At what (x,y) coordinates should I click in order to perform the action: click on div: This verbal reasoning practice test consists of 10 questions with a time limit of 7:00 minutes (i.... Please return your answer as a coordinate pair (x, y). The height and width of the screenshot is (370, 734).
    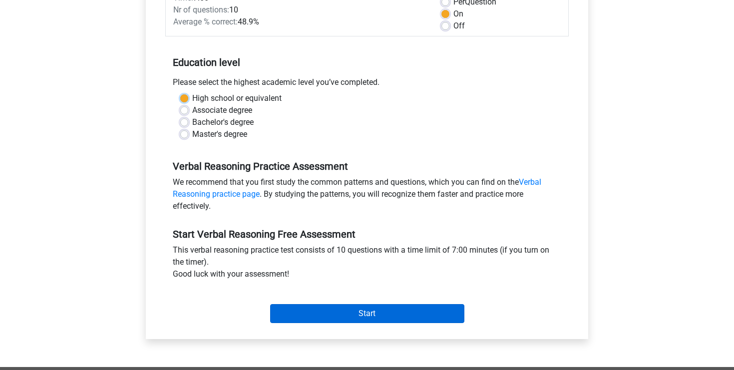
    Looking at the image, I should click on (367, 264).